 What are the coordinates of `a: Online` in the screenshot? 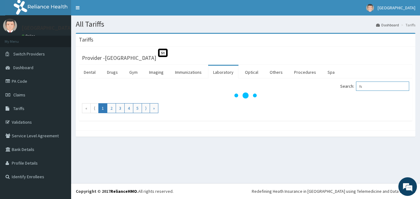 It's located at (29, 36).